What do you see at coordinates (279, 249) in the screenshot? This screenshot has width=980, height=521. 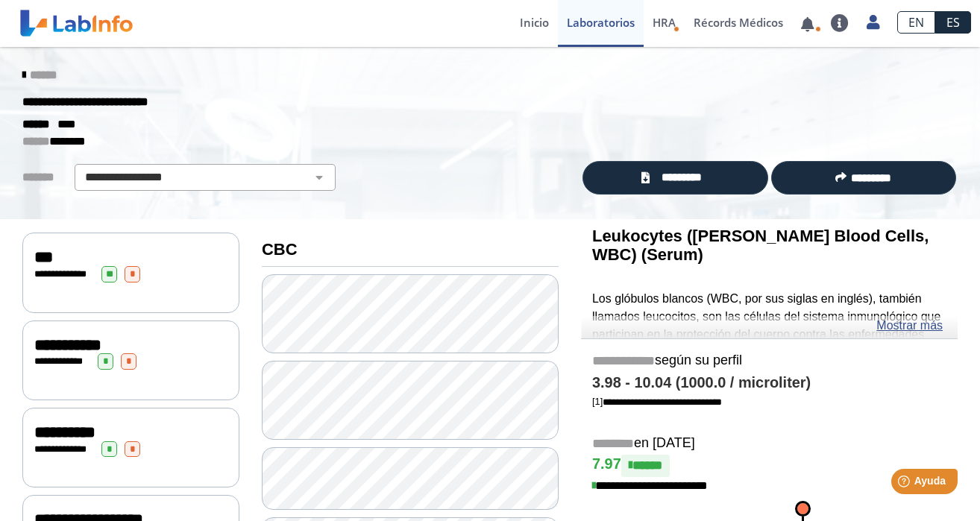 I see `b: CBC` at bounding box center [279, 249].